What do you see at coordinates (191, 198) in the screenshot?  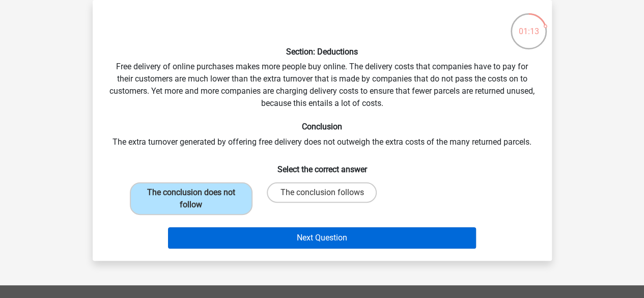 I see `label: The conclusion does not follow` at bounding box center [191, 198].